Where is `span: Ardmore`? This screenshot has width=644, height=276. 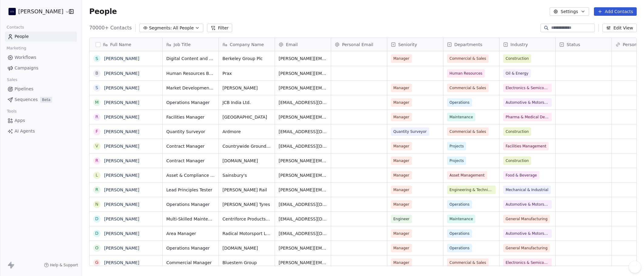 span: Ardmore is located at coordinates (247, 132).